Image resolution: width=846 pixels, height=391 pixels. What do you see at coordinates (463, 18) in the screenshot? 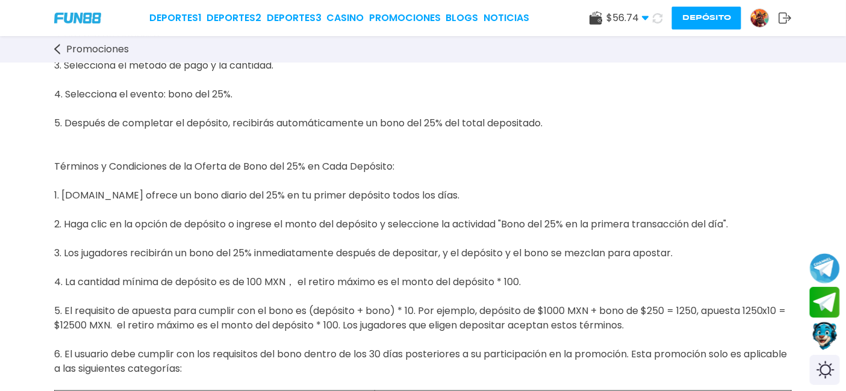
I see `a: BLOGS` at bounding box center [463, 18].